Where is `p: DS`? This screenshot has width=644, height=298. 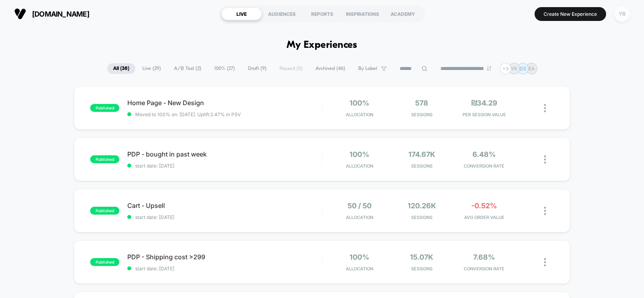
p: DS is located at coordinates (523, 68).